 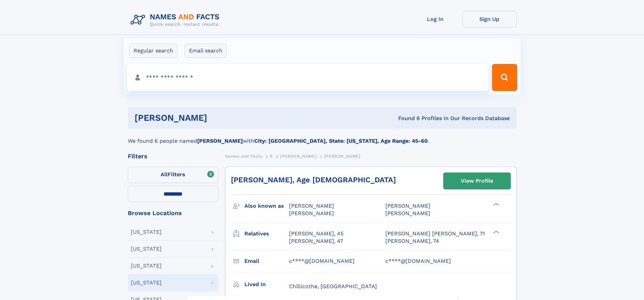 I want to click on div: Found 6 Profiles In Our Records Database, so click(x=407, y=119).